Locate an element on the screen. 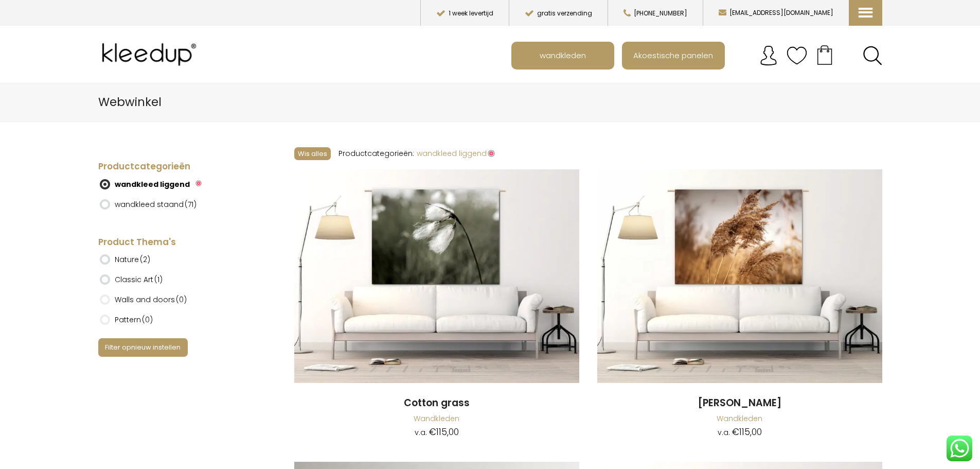  img: verlanglijstje.svg is located at coordinates (797, 56).